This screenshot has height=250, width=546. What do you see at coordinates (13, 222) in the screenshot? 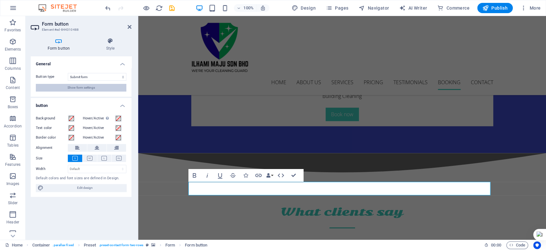
I see `p: Header` at bounding box center [13, 222].